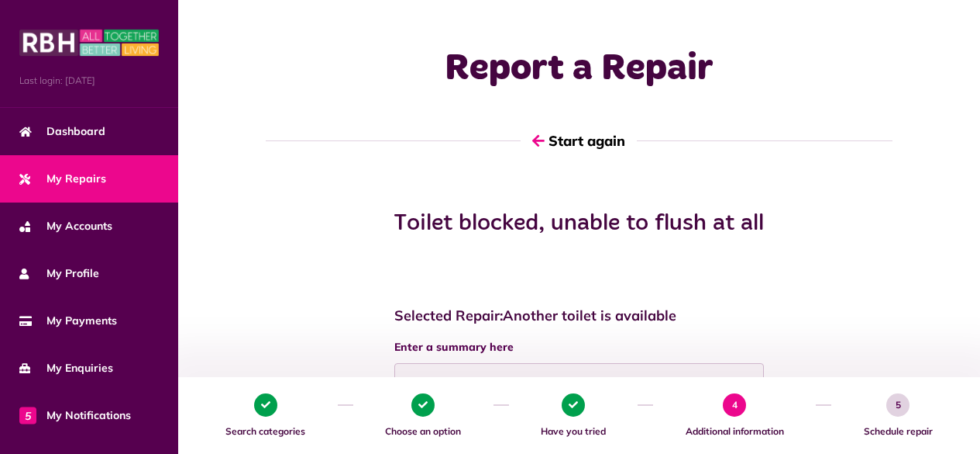 The width and height of the screenshot is (980, 454). Describe the element at coordinates (578, 141) in the screenshot. I see `button: Start again` at that location.